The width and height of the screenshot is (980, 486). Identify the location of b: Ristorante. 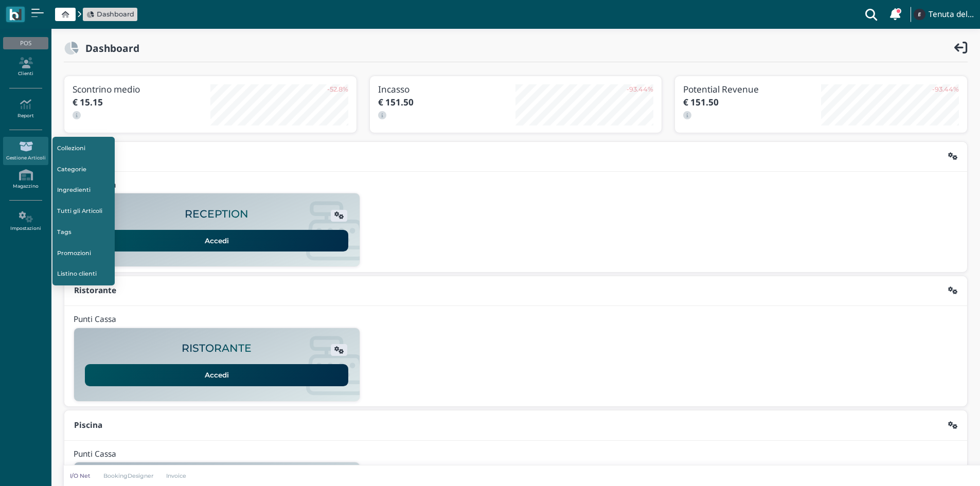
(96, 290).